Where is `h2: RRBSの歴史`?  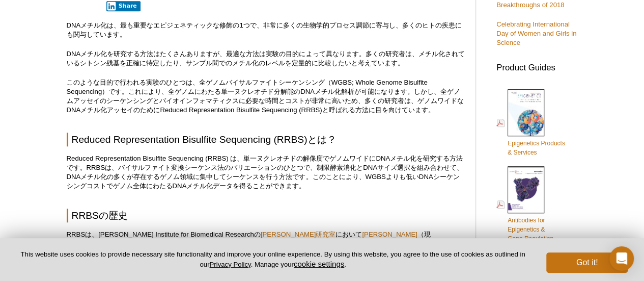
h2: RRBSの歴史 is located at coordinates (266, 215).